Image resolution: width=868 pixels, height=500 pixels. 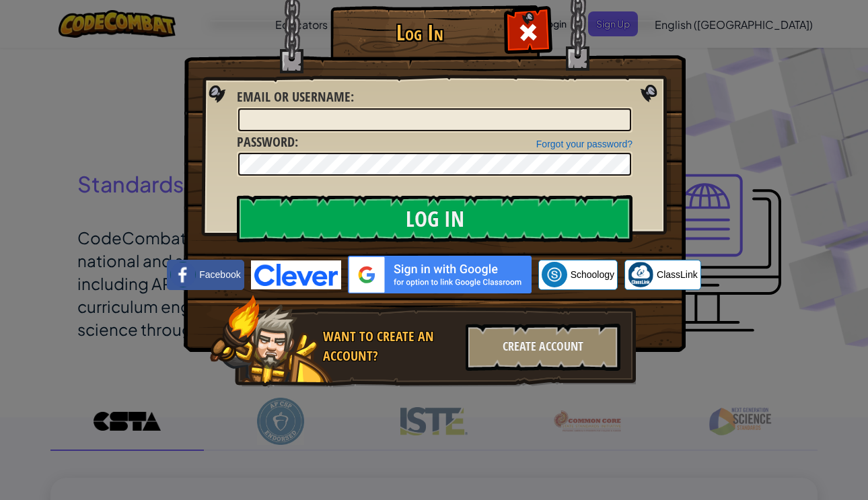 I want to click on h1: Log In, so click(x=419, y=33).